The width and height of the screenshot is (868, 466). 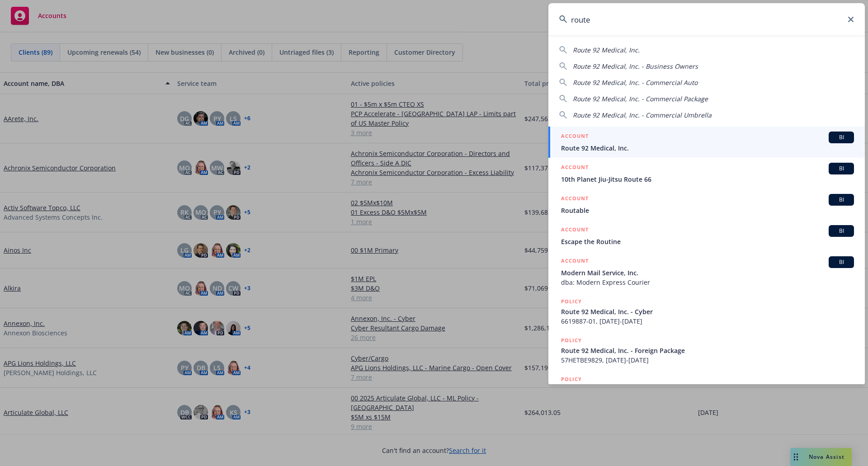 I want to click on a: POLICY, so click(x=707, y=390).